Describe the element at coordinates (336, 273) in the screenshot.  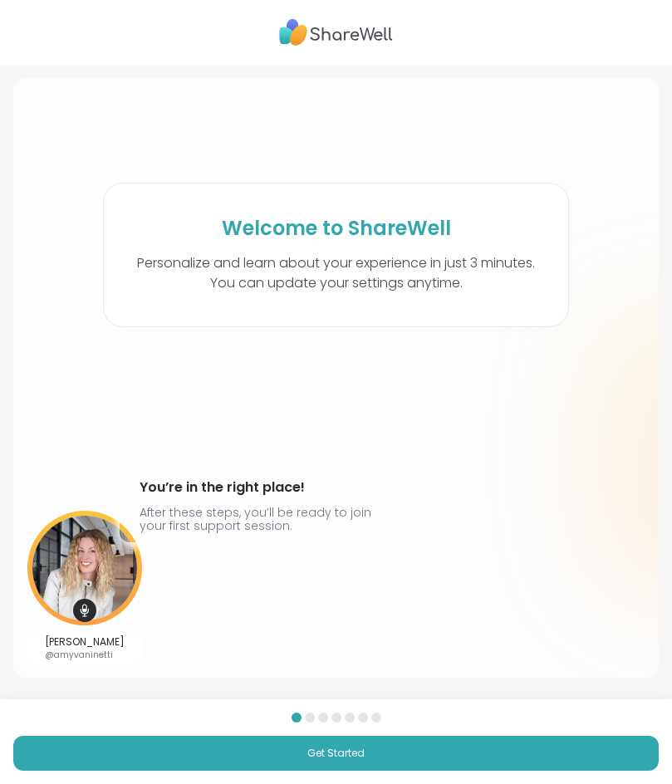
I see `p: Personalize and learn about your experience in just 3 minutes. You can update your settings anytime.` at that location.